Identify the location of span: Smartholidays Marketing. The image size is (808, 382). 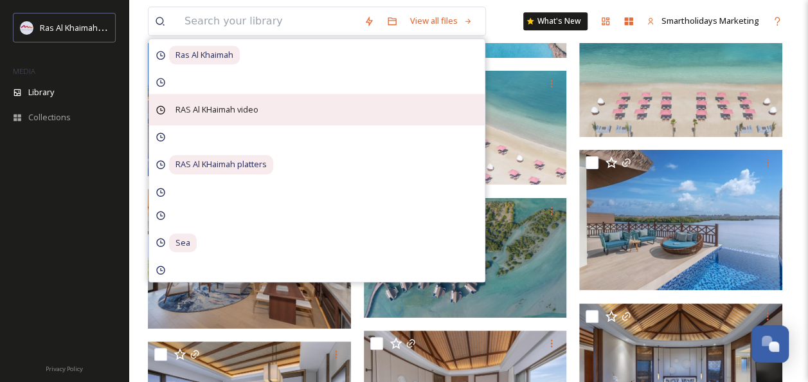
(710, 21).